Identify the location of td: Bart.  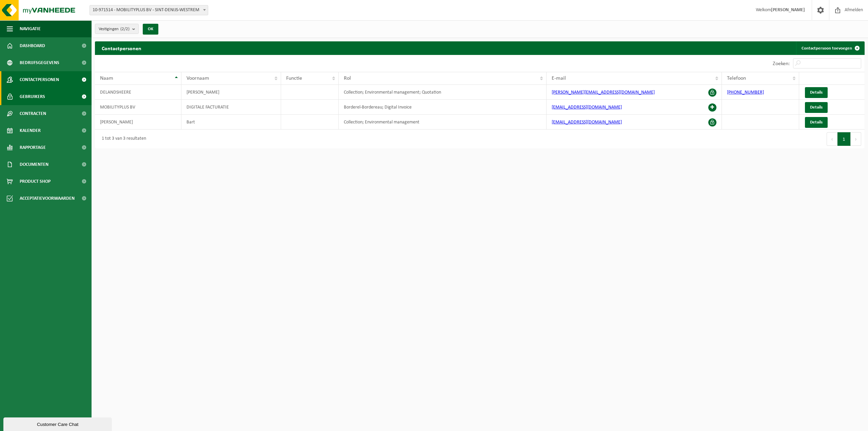
(231, 122).